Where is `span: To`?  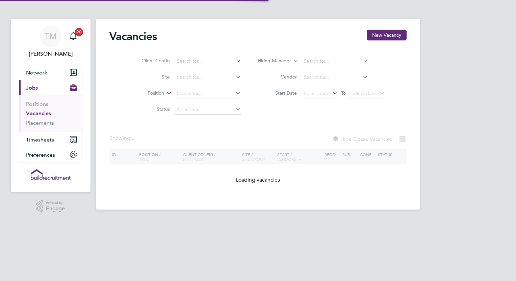
span: To is located at coordinates (343, 93).